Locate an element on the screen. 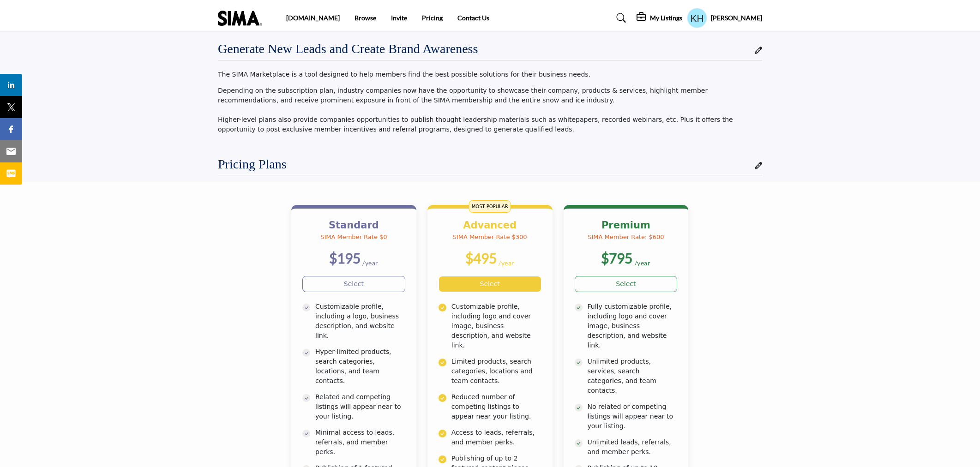 The width and height of the screenshot is (980, 467). p: Depending on the subscription plan, industry companies now have the opportunity to showcase their... is located at coordinates (490, 110).